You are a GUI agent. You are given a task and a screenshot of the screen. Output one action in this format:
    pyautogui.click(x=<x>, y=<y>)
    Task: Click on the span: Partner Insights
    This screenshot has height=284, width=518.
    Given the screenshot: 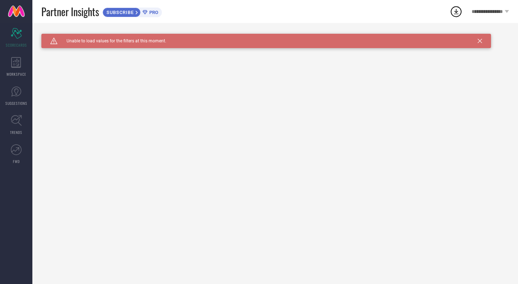 What is the action you would take?
    pyautogui.click(x=70, y=12)
    